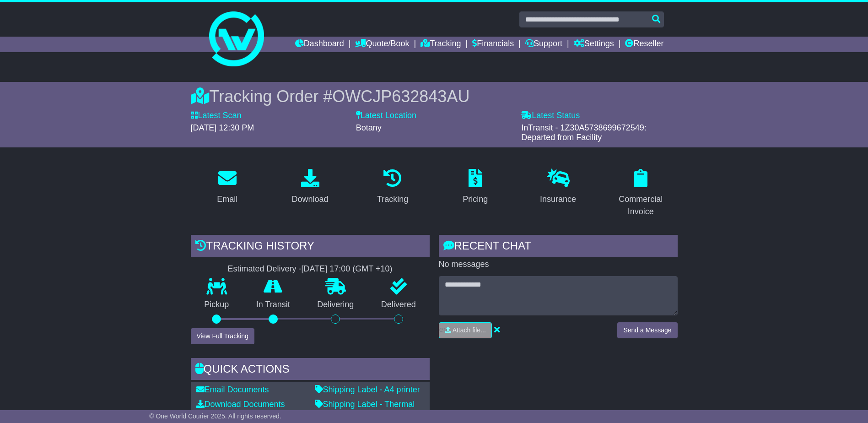 The width and height of the screenshot is (868, 423). Describe the element at coordinates (215, 417) in the screenshot. I see `span: © One World Courier 2025. All rights reserved.` at that location.